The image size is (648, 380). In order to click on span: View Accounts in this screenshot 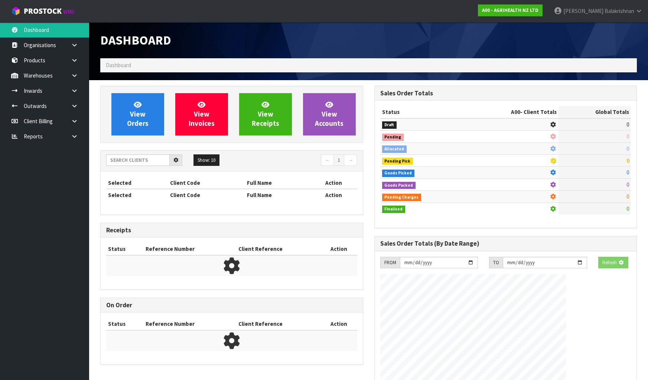, I will do `click(329, 114)`.